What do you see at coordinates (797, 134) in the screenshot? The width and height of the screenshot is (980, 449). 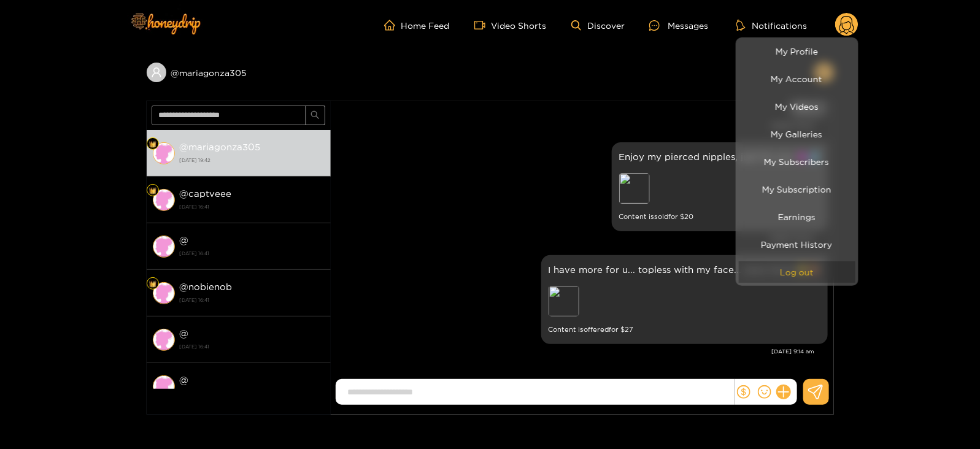 I see `a: My Galleries` at bounding box center [797, 134].